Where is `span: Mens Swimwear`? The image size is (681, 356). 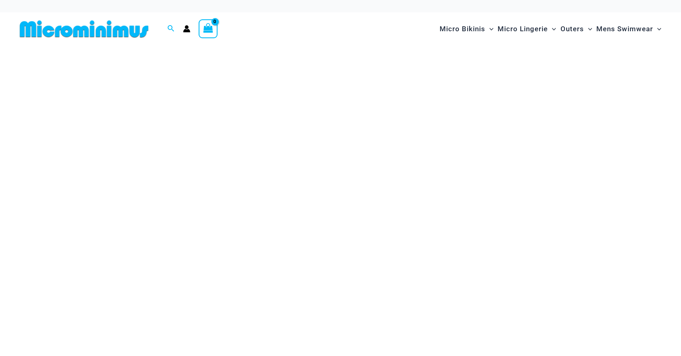
span: Mens Swimwear is located at coordinates (625, 29).